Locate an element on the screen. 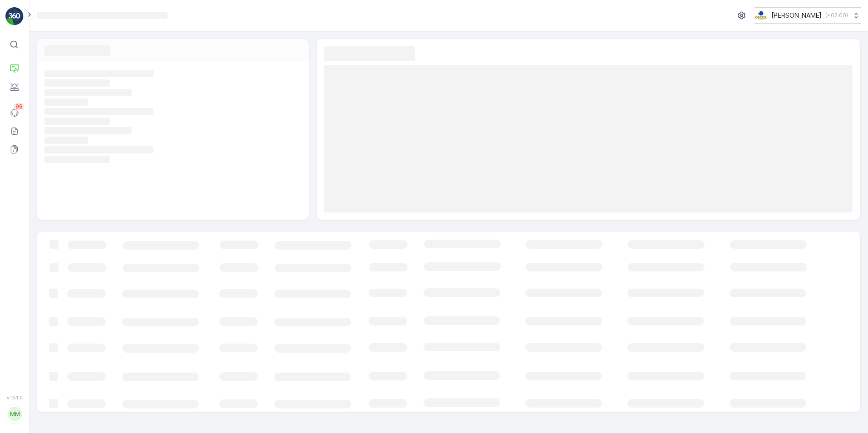 The height and width of the screenshot is (433, 868). a: 99 is located at coordinates (14, 113).